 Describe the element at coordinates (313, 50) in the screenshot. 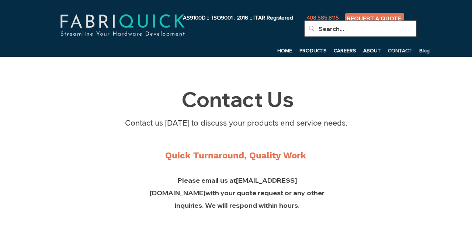

I see `p: PRODUCTS` at that location.